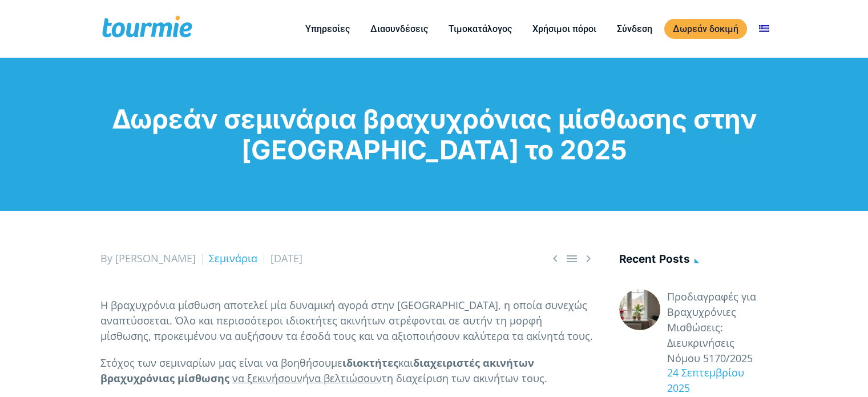 The image size is (868, 397). I want to click on a: Τιμοκατάλογος, so click(480, 28).